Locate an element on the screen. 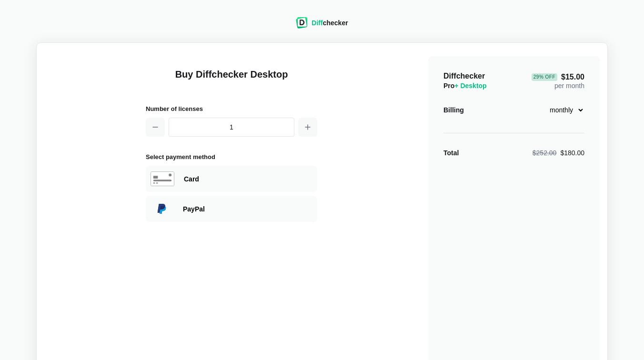 The height and width of the screenshot is (360, 644). div: Billing is located at coordinates (454, 110).